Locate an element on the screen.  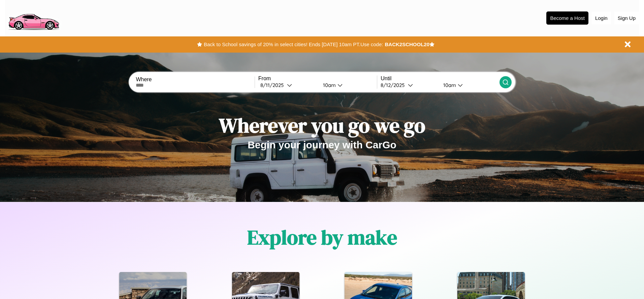
div: 8 / 11 / 2025 is located at coordinates (274, 85).